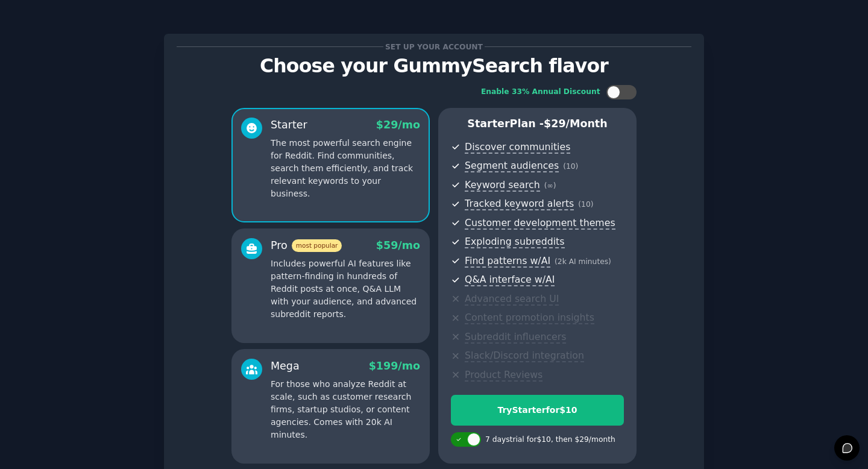 This screenshot has width=868, height=469. I want to click on div: Starter, so click(289, 125).